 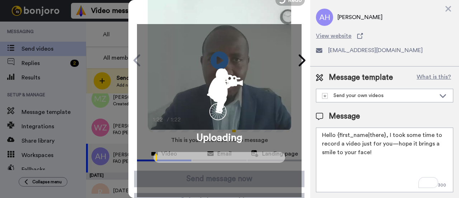 What do you see at coordinates (361, 77) in the screenshot?
I see `span: Message template` at bounding box center [361, 77].